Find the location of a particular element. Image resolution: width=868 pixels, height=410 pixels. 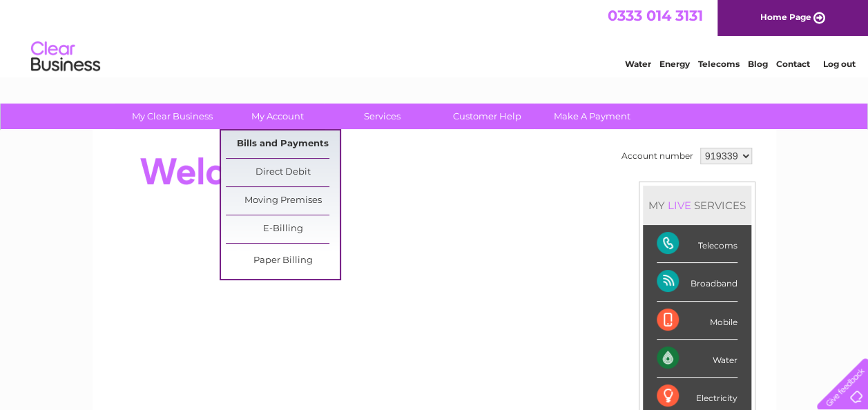

a: Make A Payment is located at coordinates (592, 116).